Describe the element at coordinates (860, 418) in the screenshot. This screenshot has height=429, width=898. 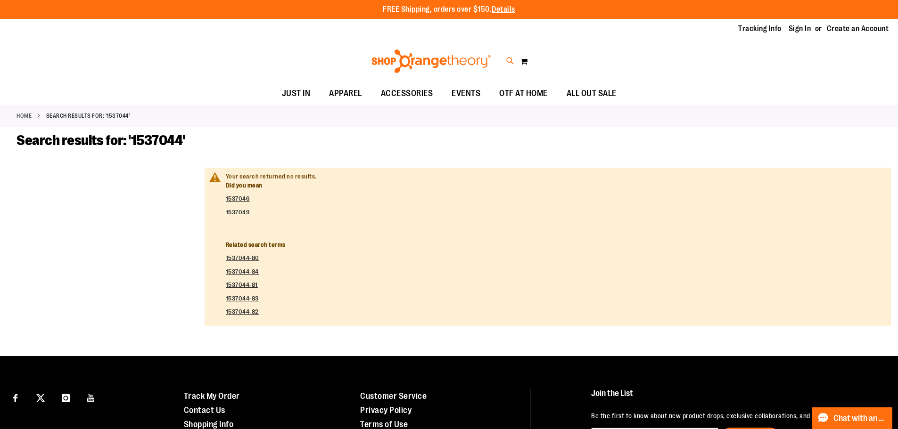
I see `span: Chat with an Expert` at that location.